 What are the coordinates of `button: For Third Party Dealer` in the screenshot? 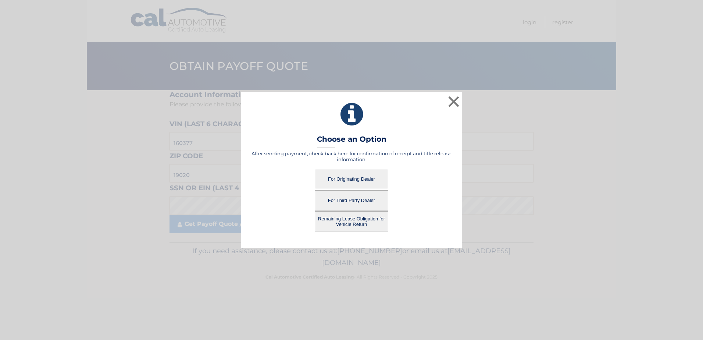 It's located at (351, 200).